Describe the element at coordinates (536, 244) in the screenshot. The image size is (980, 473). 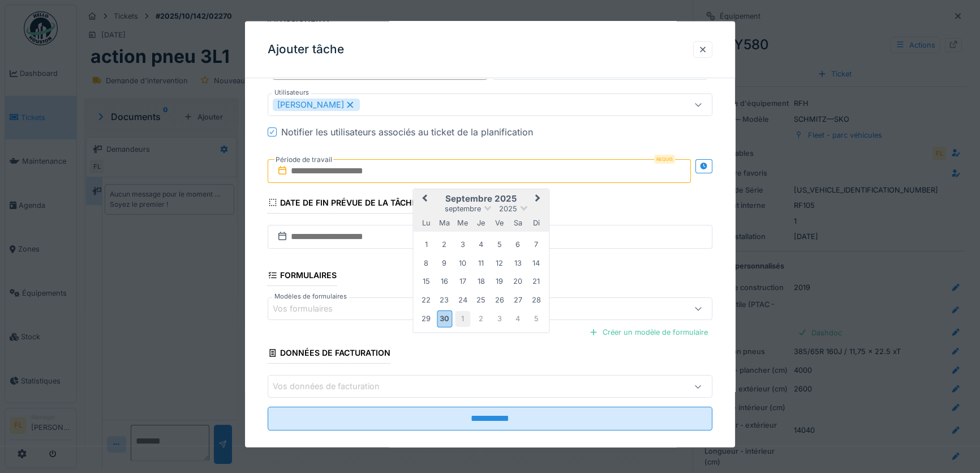
I see `div: Choose dimanche 7 septembre 2025` at that location.